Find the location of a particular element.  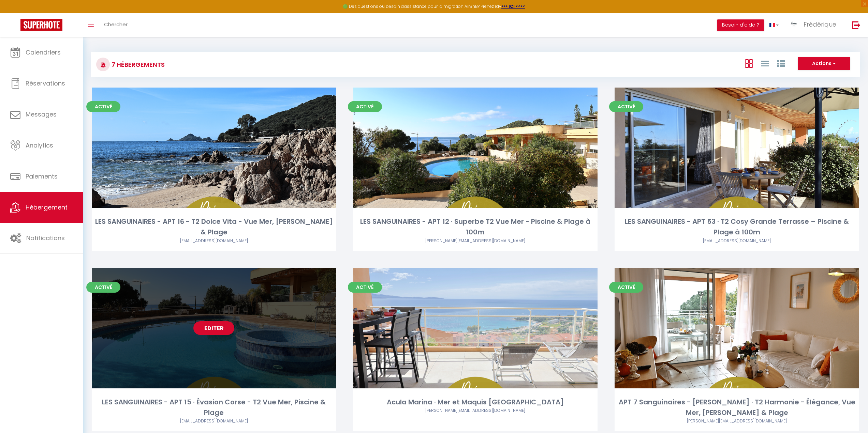

div: LES SANGUINAIRES - APT 12 · Superbe T2 Vue Mer - Piscine & Plage à 100m is located at coordinates (475, 227).